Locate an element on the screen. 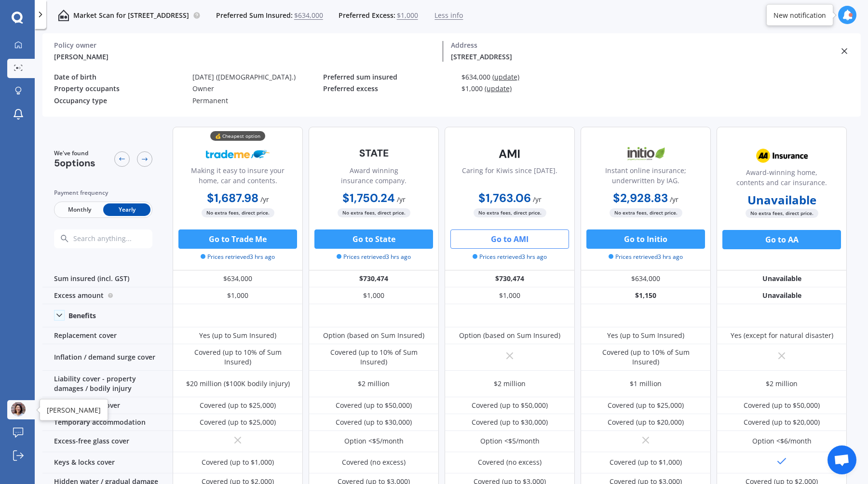 This screenshot has width=868, height=484. input: Search anything... is located at coordinates (121, 239).